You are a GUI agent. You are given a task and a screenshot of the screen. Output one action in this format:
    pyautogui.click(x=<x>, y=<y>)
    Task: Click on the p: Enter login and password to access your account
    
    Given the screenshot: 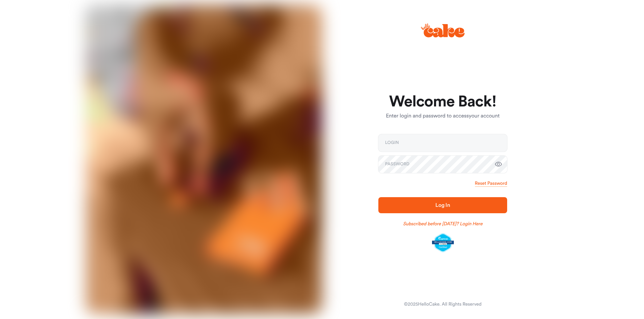 What is the action you would take?
    pyautogui.click(x=443, y=117)
    